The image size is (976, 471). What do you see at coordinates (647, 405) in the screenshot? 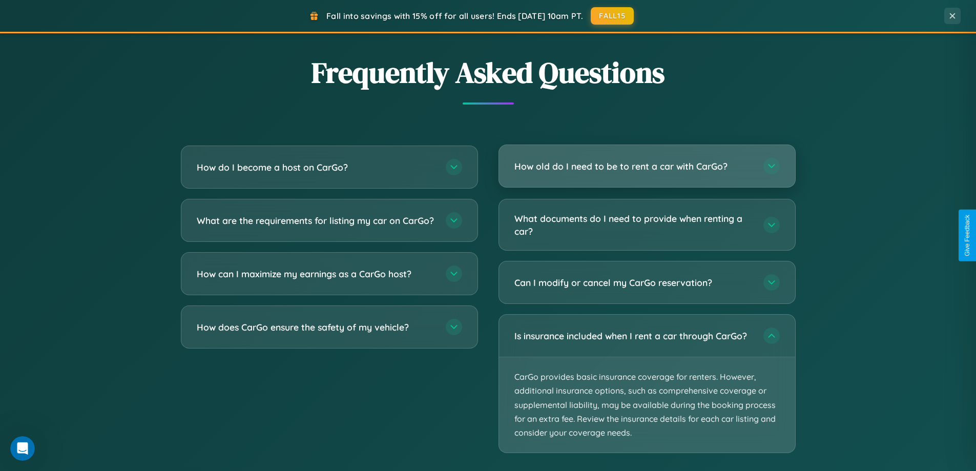
I see `p: CarGo provides basic insurance coverage for renters. However, additional insurance options, such ...` at bounding box center [647, 405].